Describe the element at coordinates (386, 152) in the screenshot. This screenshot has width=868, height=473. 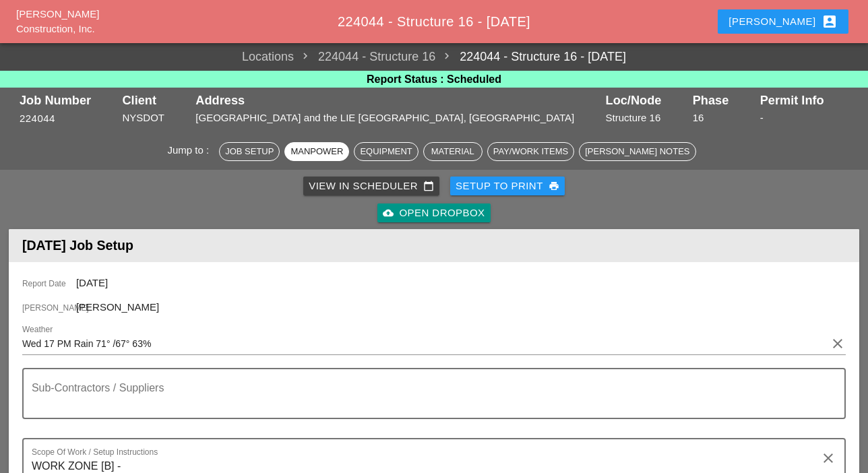
I see `button: Equipment` at that location.